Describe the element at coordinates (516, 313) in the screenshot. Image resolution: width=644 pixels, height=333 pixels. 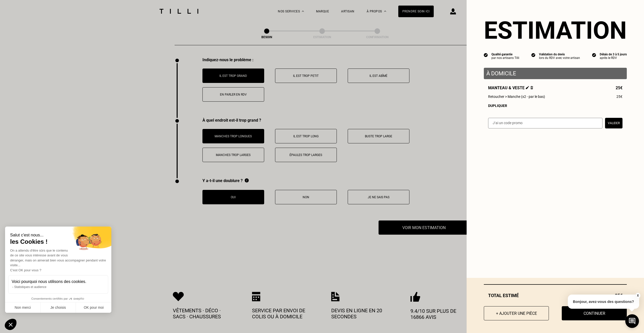
I see `button: + Ajouter une pièce` at that location.